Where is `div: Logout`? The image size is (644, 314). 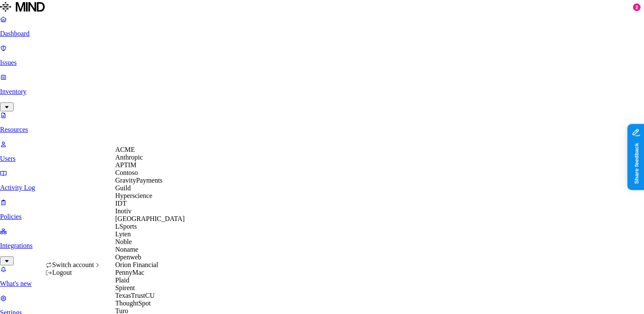
div: Logout is located at coordinates (73, 272).